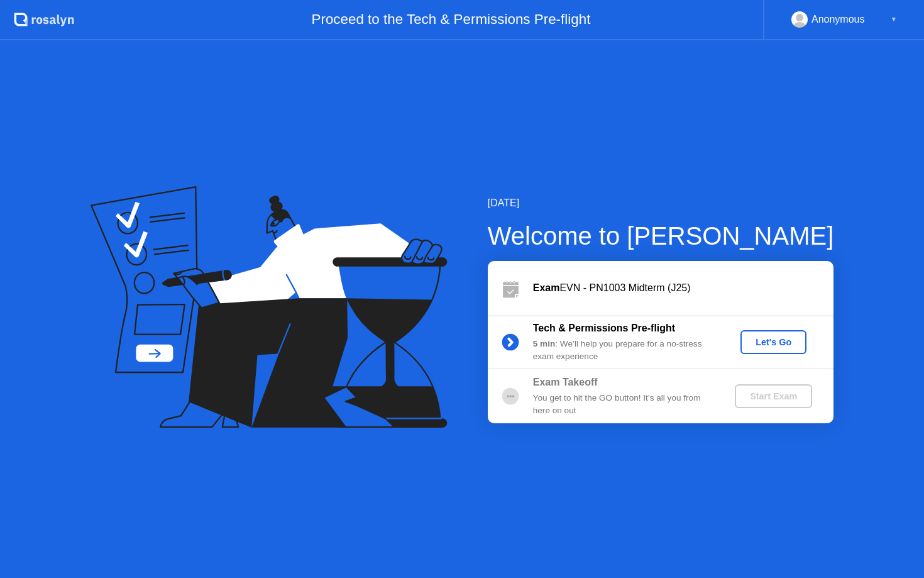 The height and width of the screenshot is (578, 924). What do you see at coordinates (774, 396) in the screenshot?
I see `div: Start Exam` at bounding box center [774, 396].